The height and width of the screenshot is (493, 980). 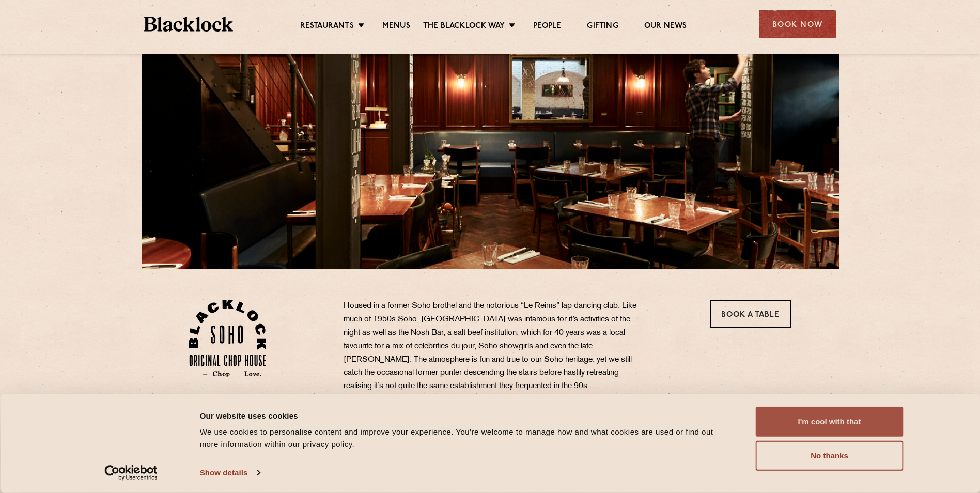 I want to click on div: Book Now, so click(x=798, y=24).